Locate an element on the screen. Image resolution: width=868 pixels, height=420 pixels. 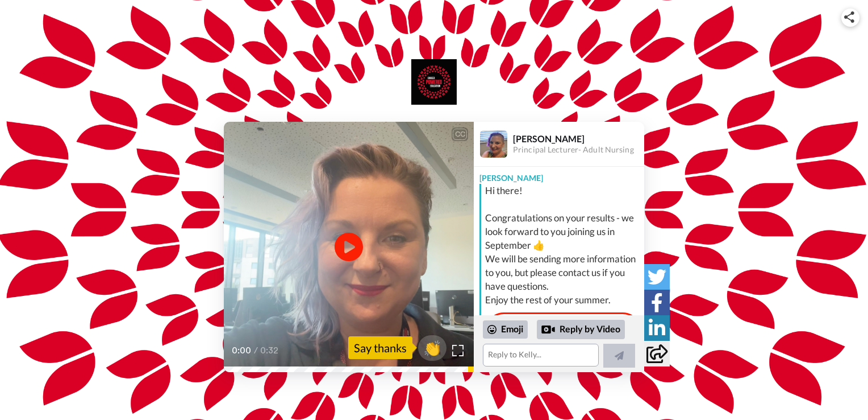
div: Say thanks is located at coordinates (380, 347).